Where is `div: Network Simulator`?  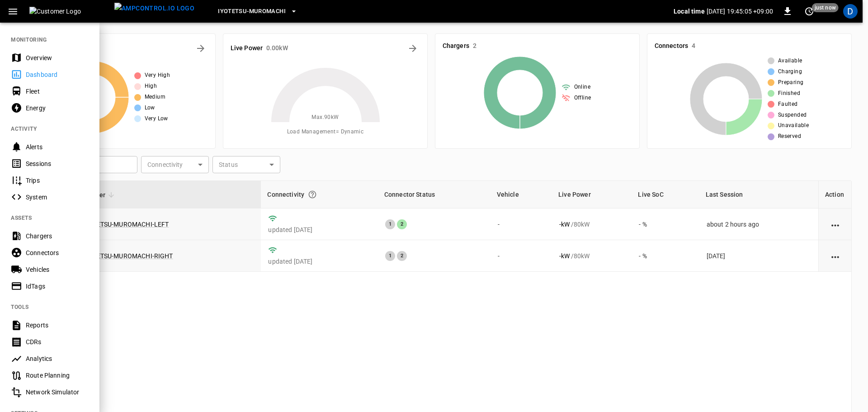 div: Network Simulator is located at coordinates (57, 392).